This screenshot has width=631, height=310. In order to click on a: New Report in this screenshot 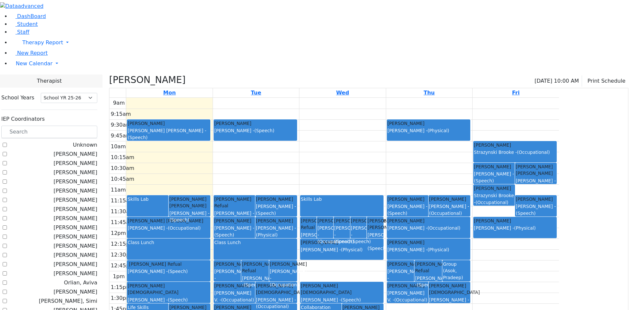, I will do `click(29, 53)`.